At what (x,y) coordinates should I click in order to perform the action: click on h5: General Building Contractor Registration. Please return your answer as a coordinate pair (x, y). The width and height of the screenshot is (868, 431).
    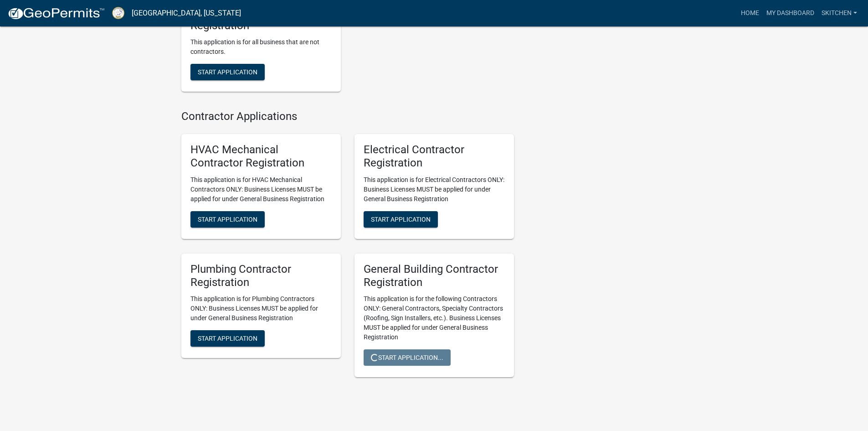
    Looking at the image, I should click on (434, 276).